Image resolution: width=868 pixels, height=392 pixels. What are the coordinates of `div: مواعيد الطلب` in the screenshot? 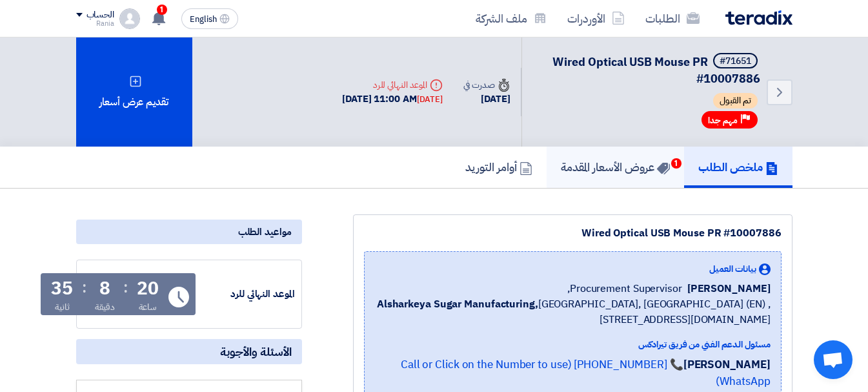 It's located at (189, 232).